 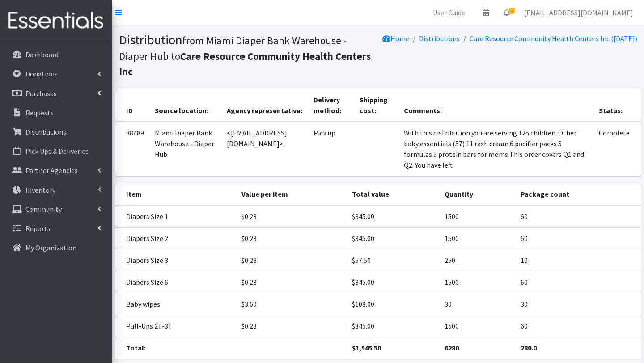 I want to click on strong: $1,545.50, so click(x=366, y=348).